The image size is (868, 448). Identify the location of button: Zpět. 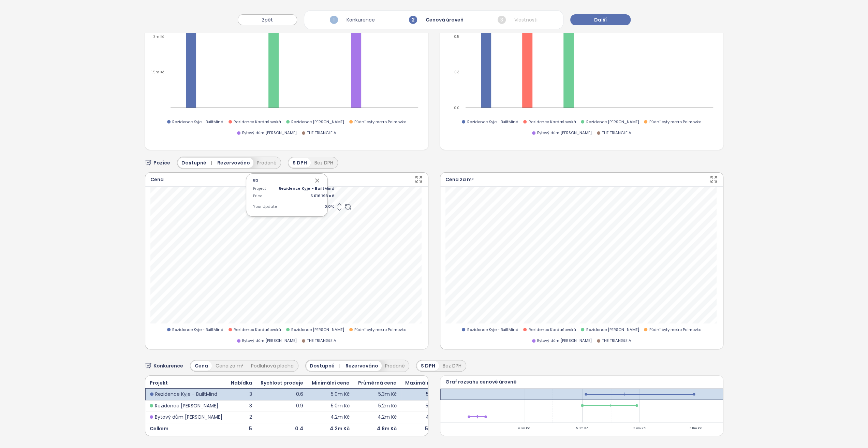
(267, 20).